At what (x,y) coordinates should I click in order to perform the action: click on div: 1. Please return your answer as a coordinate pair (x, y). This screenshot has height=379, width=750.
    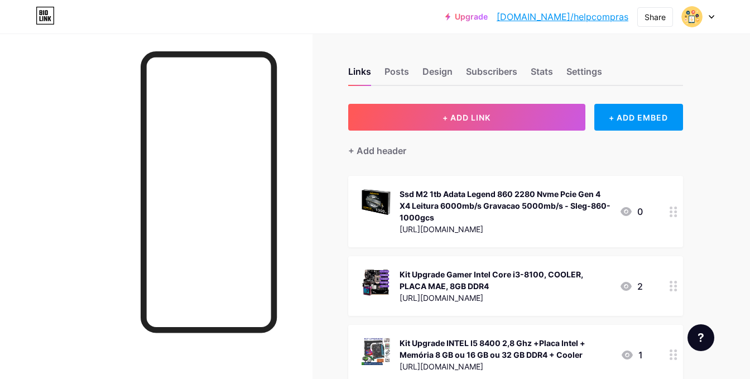
    Looking at the image, I should click on (632, 355).